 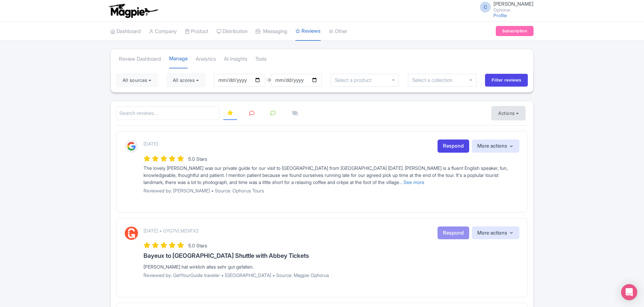 I want to click on a: Product, so click(x=197, y=31).